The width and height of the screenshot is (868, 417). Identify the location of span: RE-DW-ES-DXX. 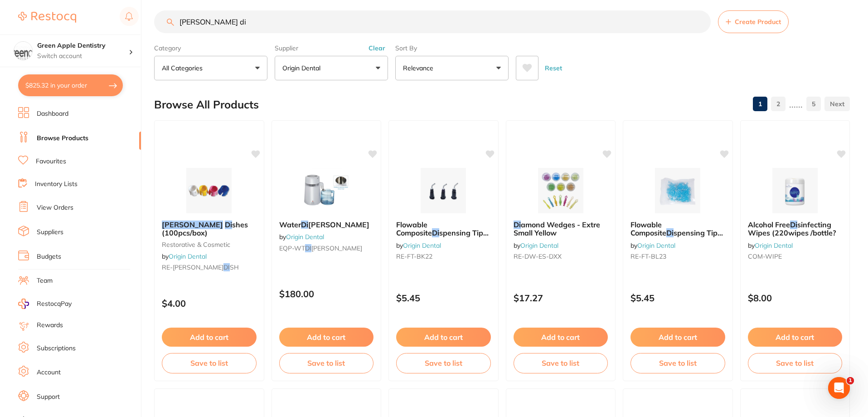
(538, 256).